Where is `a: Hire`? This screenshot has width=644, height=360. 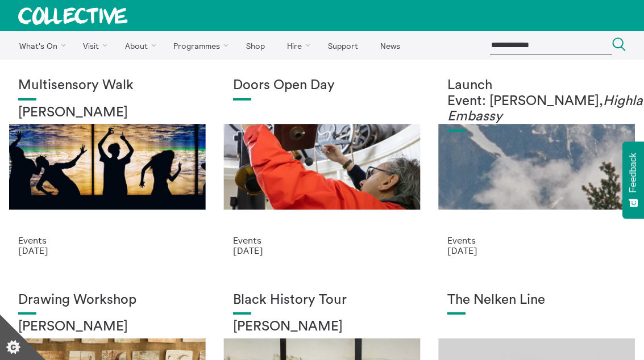 a: Hire is located at coordinates (297, 45).